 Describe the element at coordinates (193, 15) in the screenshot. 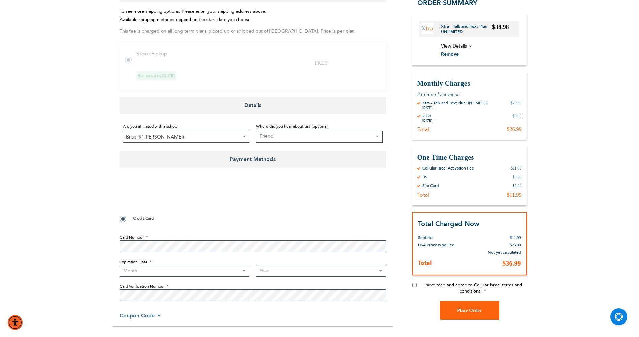

I see `span: To see more shipping options, Please enter your shipping address above. Available shipping method...` at that location.